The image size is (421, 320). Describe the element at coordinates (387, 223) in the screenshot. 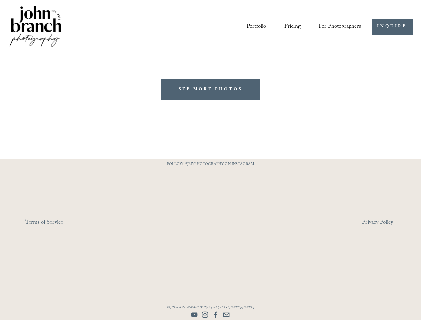

I see `a: Privacy Policy` at that location.